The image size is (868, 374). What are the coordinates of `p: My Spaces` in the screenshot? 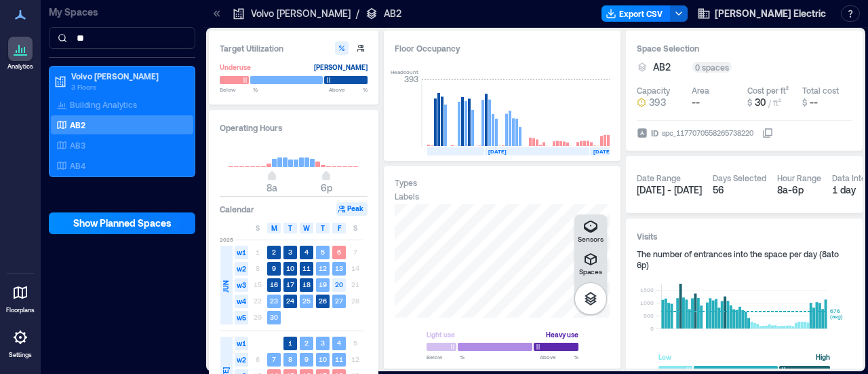 It's located at (122, 12).